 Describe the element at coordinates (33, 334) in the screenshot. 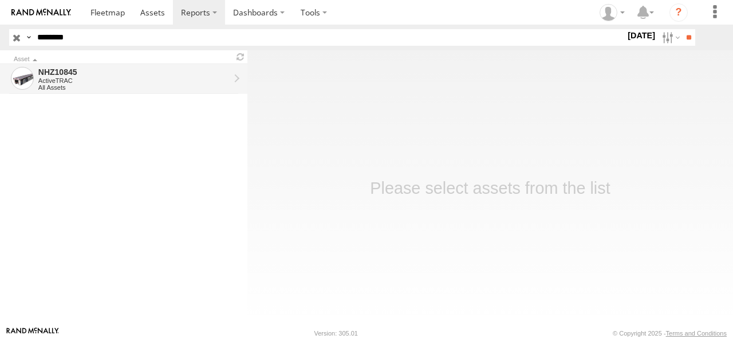

I see `a: Visit our Website` at that location.